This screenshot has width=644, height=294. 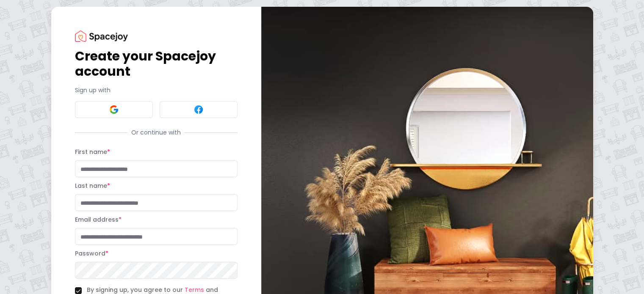 What do you see at coordinates (98, 220) in the screenshot?
I see `label: Email address` at bounding box center [98, 220].